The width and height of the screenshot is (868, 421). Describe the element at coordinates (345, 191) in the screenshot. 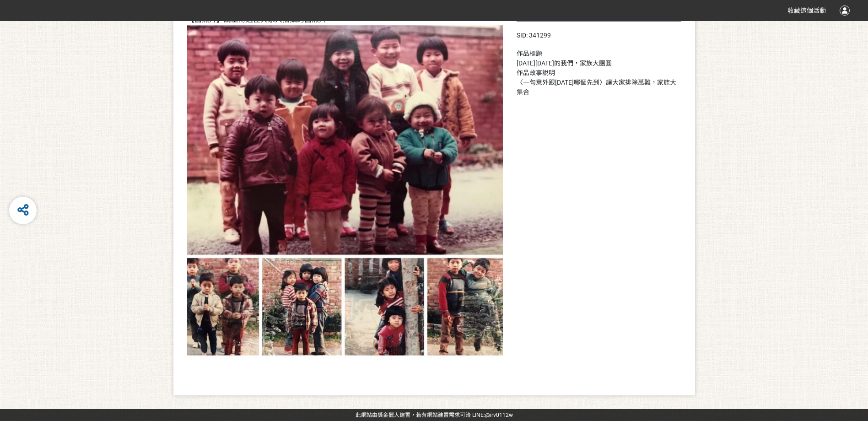

I see `img: Image` at that location.